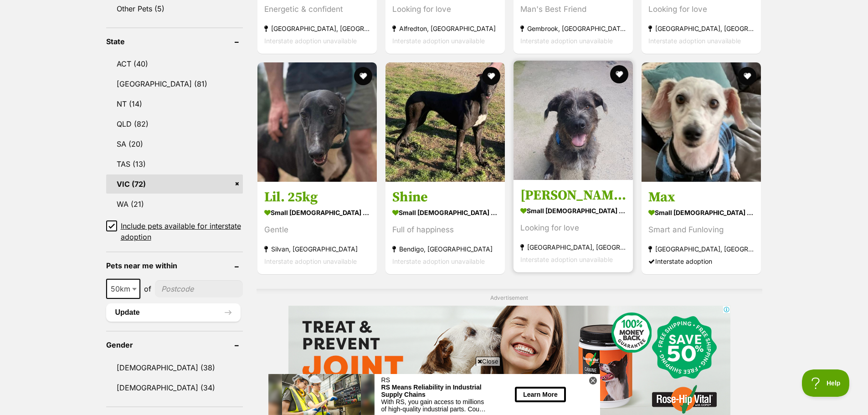 This screenshot has width=868, height=415. What do you see at coordinates (317, 197) in the screenshot?
I see `h3: Lil. 25kg` at bounding box center [317, 197].